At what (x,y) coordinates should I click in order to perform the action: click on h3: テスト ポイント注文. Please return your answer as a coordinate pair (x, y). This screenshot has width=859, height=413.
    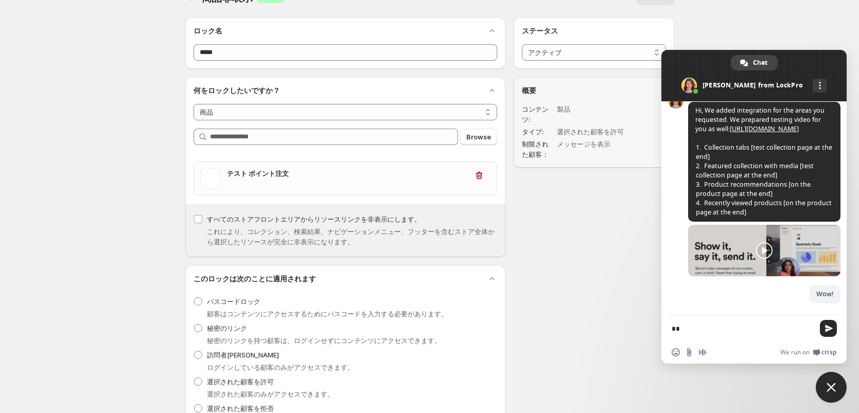
    Looking at the image, I should click on (347, 173).